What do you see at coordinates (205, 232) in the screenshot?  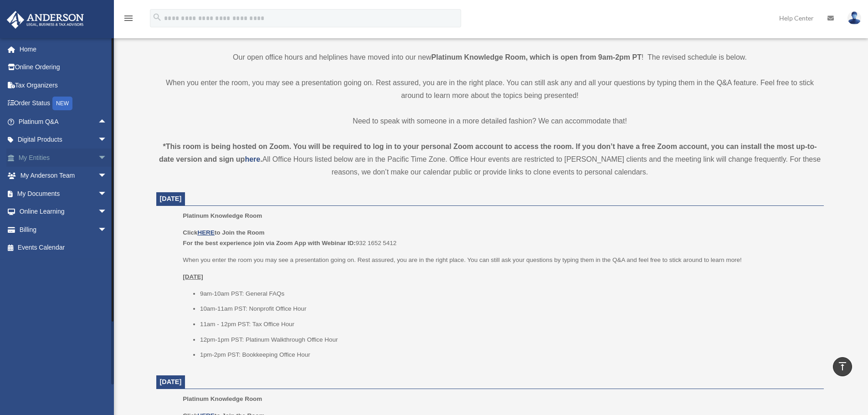 I see `u: HERE` at bounding box center [205, 232].